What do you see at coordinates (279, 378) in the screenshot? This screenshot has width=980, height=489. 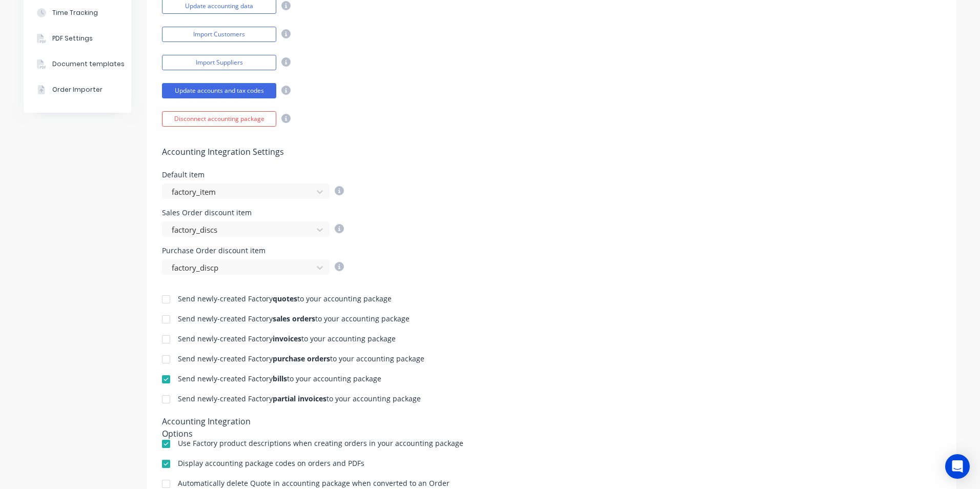 I see `b: bills` at bounding box center [279, 378].